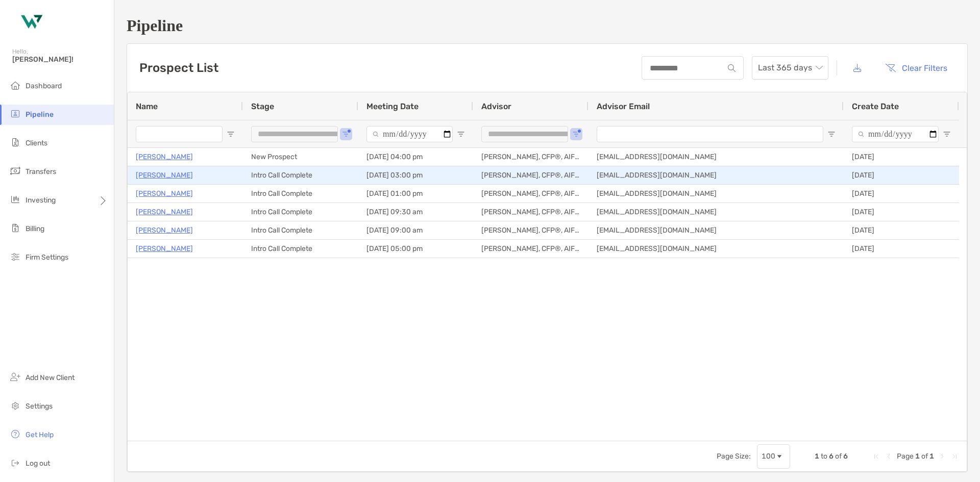  I want to click on span: Investing, so click(41, 200).